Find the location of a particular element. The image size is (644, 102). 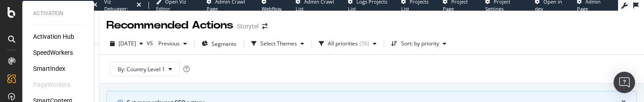

div: arrow-right-arrow-left is located at coordinates (265, 26).